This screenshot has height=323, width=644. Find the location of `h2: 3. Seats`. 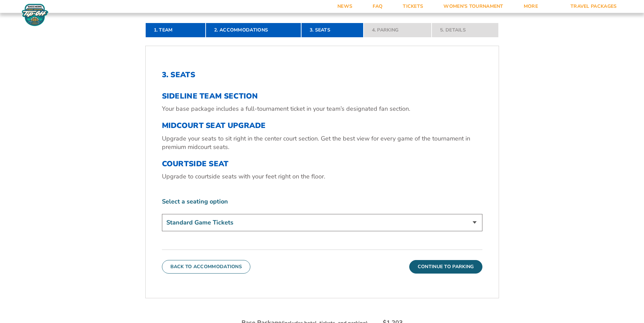

h2: 3. Seats is located at coordinates (322, 75).